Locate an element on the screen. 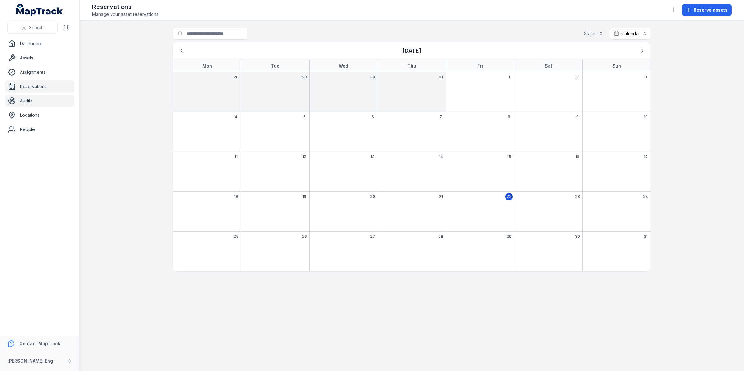 This screenshot has width=744, height=371. span: 16 is located at coordinates (577, 157).